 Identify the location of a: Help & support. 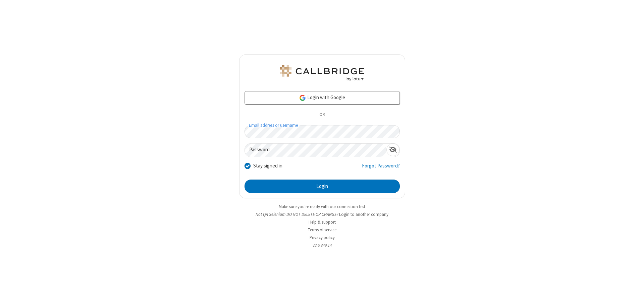
(322, 222).